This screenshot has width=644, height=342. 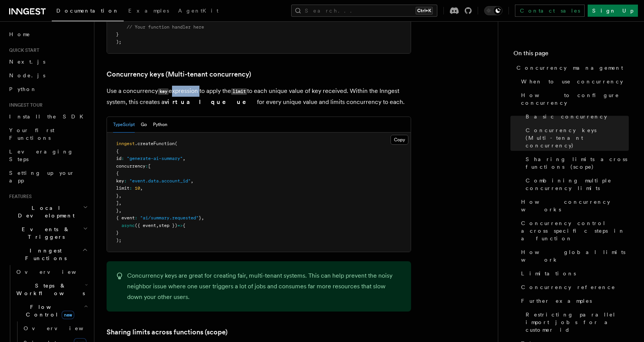 I want to click on span: Documentation, so click(x=88, y=11).